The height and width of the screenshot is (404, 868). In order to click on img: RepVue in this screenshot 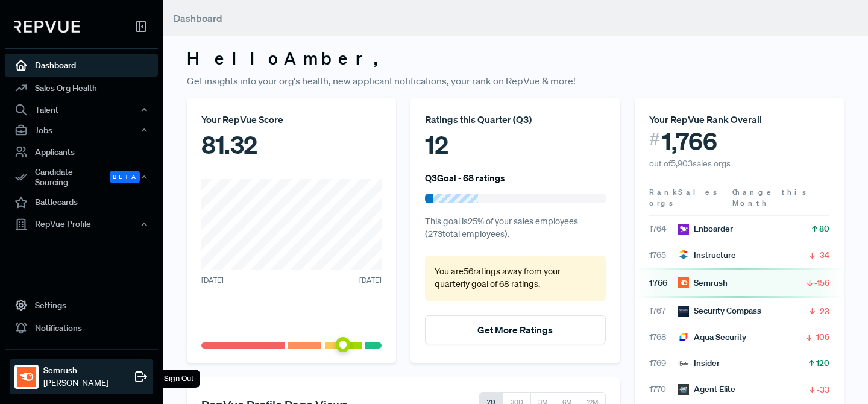, I will do `click(47, 27)`.